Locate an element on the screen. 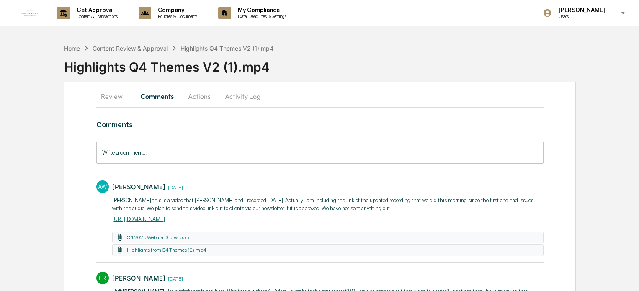 The height and width of the screenshot is (291, 639). p: Company is located at coordinates (176, 10).